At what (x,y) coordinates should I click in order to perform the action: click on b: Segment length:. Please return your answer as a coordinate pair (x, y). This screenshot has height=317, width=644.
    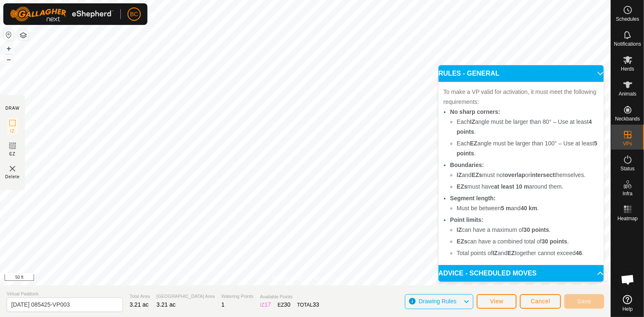
    Looking at the image, I should click on (473, 198).